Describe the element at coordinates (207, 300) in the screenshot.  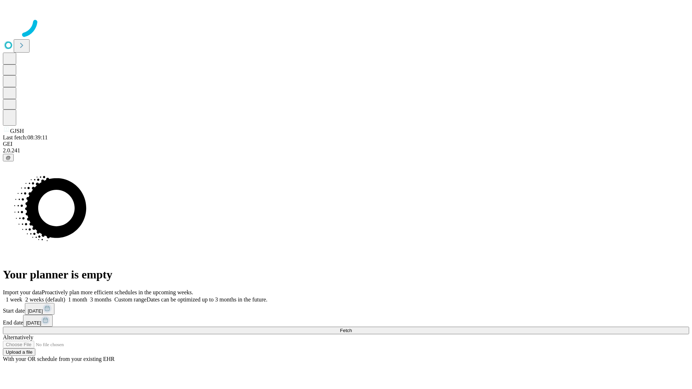
I see `span: Dates can be optimized up to 3 months in the future.` at that location.